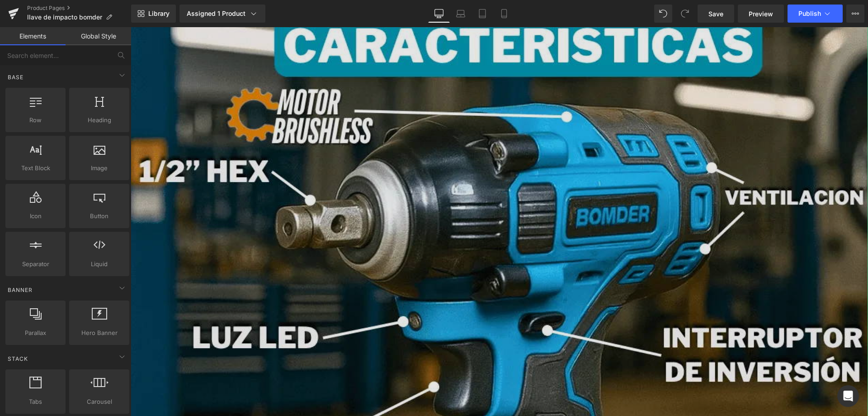  Describe the element at coordinates (99, 264) in the screenshot. I see `span: Liquid` at that location.